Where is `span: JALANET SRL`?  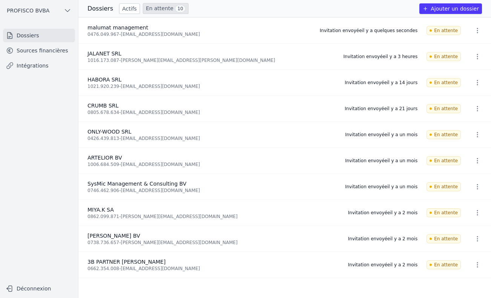 span: JALANET SRL is located at coordinates (104, 54).